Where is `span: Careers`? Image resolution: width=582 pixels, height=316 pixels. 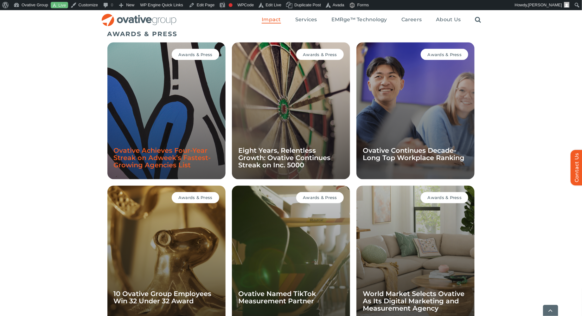 span: Careers is located at coordinates (412, 20).